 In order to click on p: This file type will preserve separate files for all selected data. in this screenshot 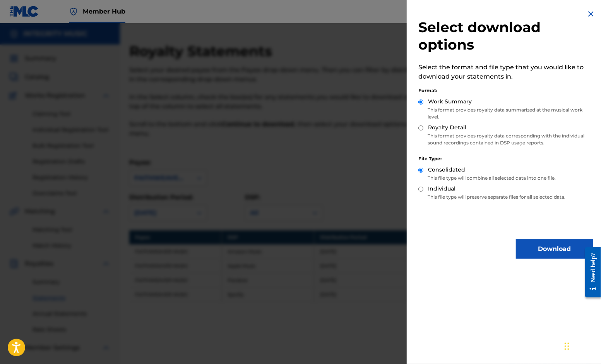, I will do `click(506, 197)`.